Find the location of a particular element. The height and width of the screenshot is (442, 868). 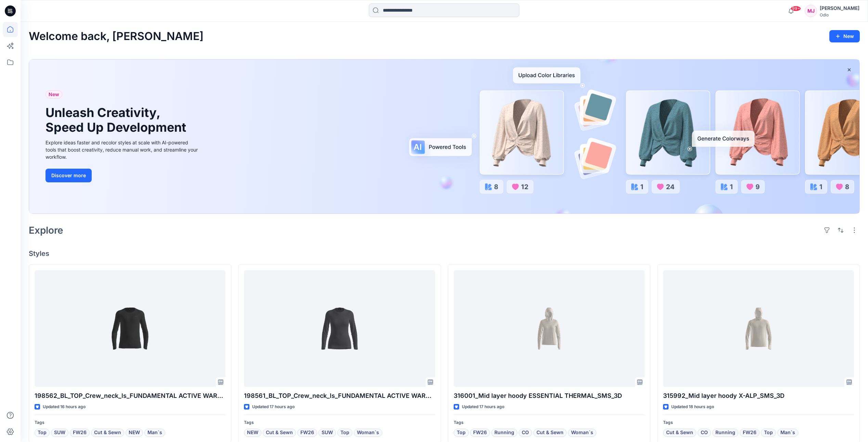

p: 316001_Mid layer hoody ESSENTIAL THERMAL_SMS_3D is located at coordinates (549, 396).